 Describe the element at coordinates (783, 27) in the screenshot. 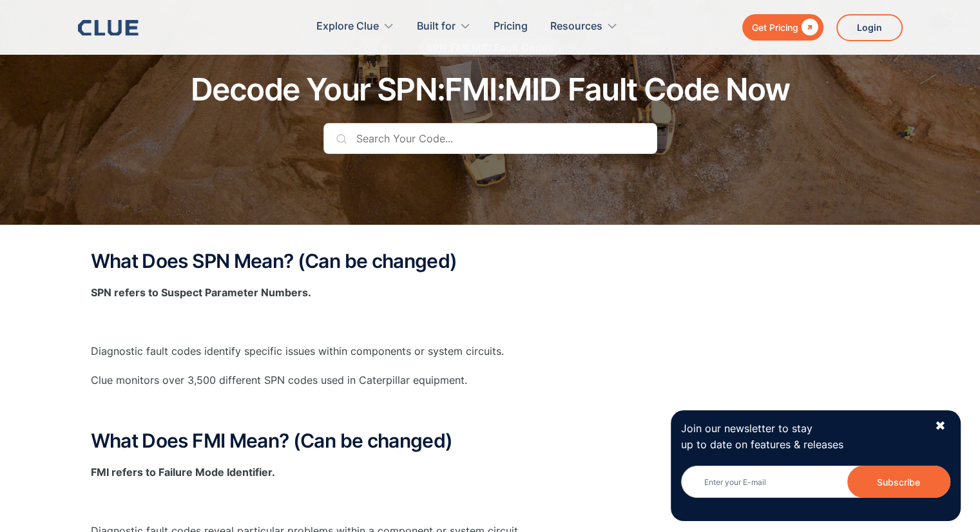

I see `a: Get Pricing` at that location.